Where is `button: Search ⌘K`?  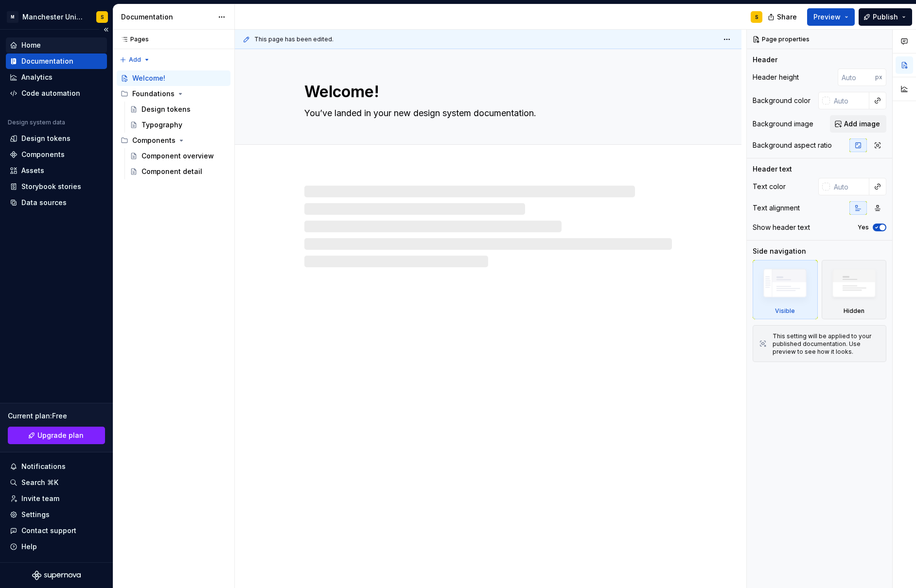 button: Search ⌘K is located at coordinates (57, 483).